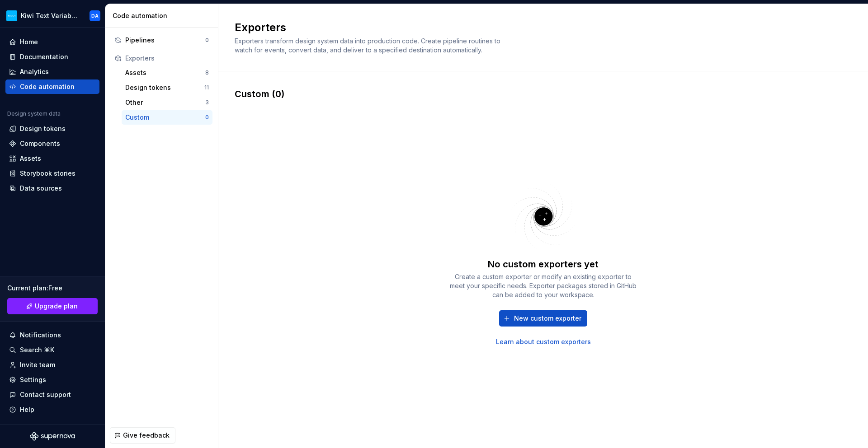 Image resolution: width=868 pixels, height=448 pixels. Describe the element at coordinates (34, 72) in the screenshot. I see `div: Analytics` at that location.